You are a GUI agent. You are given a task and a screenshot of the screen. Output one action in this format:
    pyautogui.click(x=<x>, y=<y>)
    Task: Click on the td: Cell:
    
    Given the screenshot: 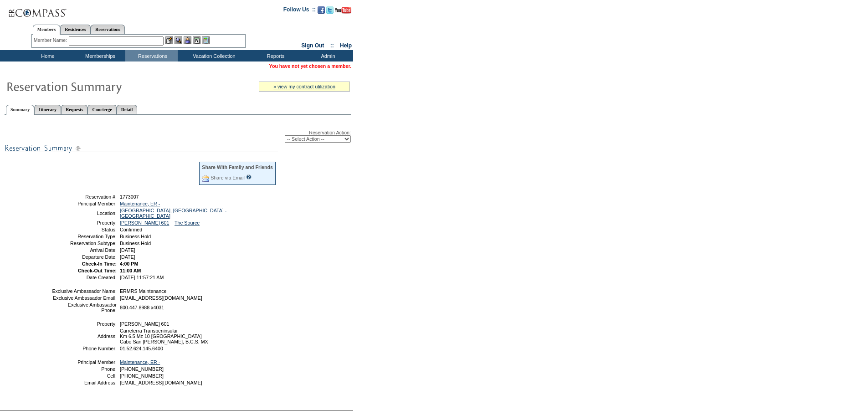 What is the action you would take?
    pyautogui.click(x=84, y=376)
    